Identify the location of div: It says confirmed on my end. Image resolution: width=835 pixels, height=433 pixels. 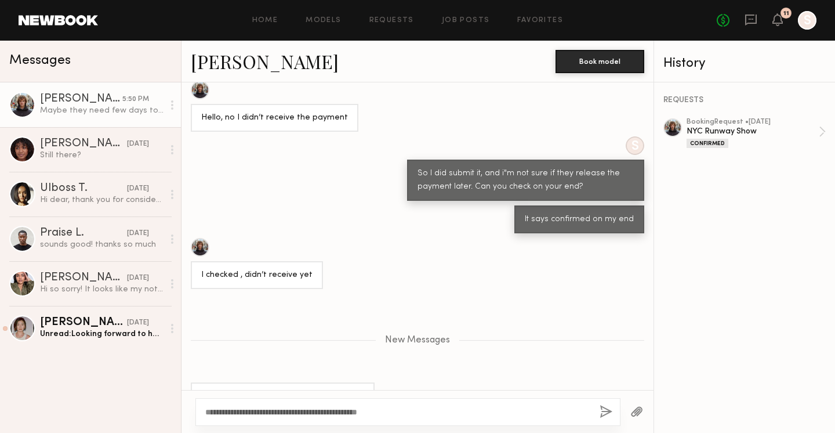
(579, 219).